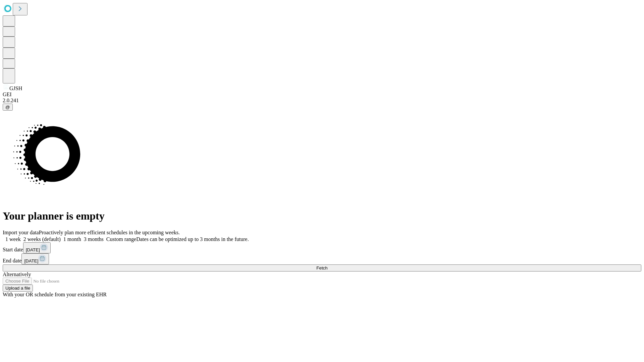 The image size is (644, 362). Describe the element at coordinates (13, 239) in the screenshot. I see `span: 1 week` at that location.